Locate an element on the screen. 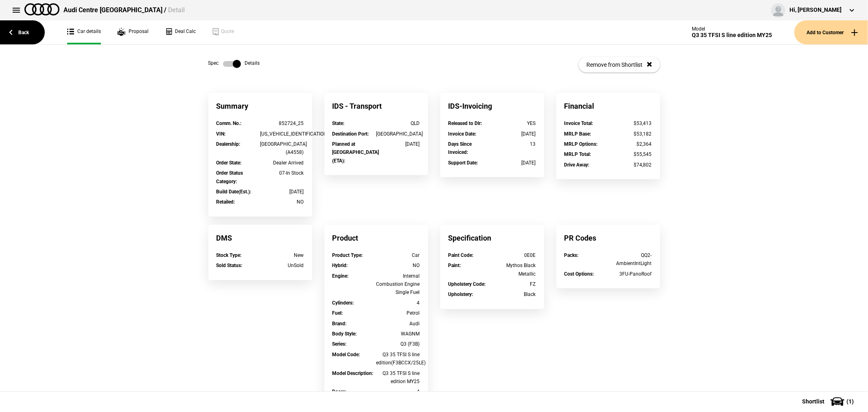 The image size is (868, 412). strong: Doors : is located at coordinates (339, 392).